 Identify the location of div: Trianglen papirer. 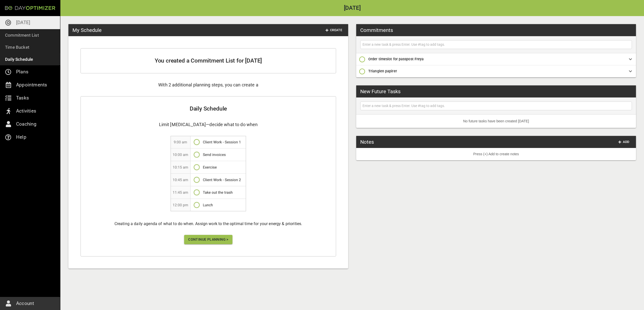
(496, 71).